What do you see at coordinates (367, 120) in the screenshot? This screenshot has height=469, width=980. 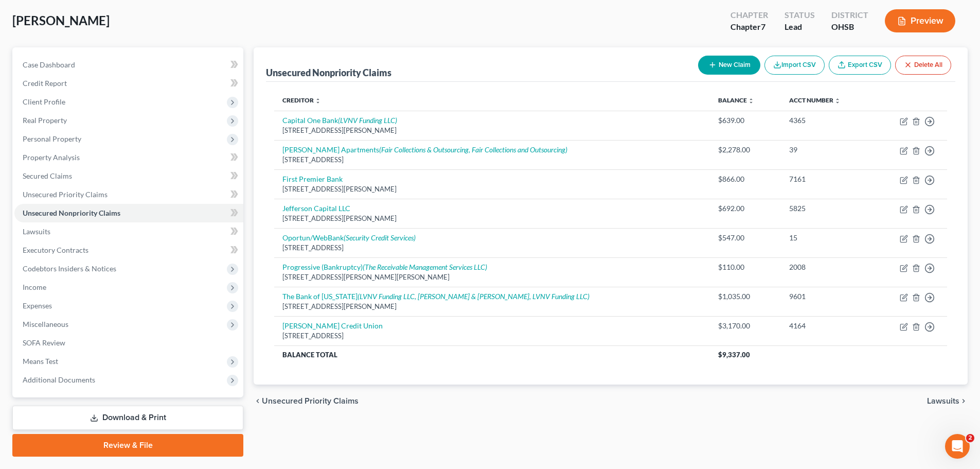 I see `i: (LVNV Funding LLC)` at bounding box center [367, 120].